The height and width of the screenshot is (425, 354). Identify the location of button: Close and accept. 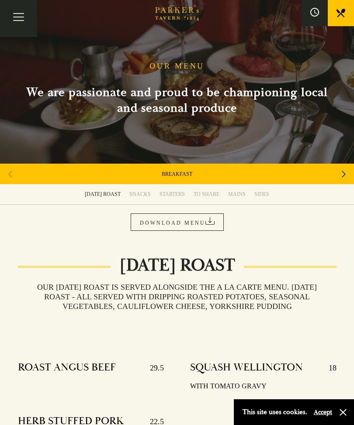
(343, 412).